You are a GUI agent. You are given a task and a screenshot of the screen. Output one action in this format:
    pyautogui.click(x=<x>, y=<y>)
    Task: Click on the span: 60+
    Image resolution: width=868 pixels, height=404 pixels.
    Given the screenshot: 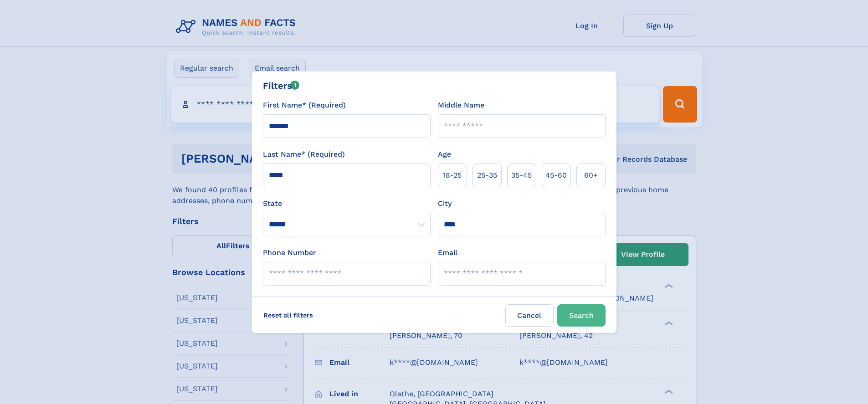 What is the action you would take?
    pyautogui.click(x=591, y=175)
    